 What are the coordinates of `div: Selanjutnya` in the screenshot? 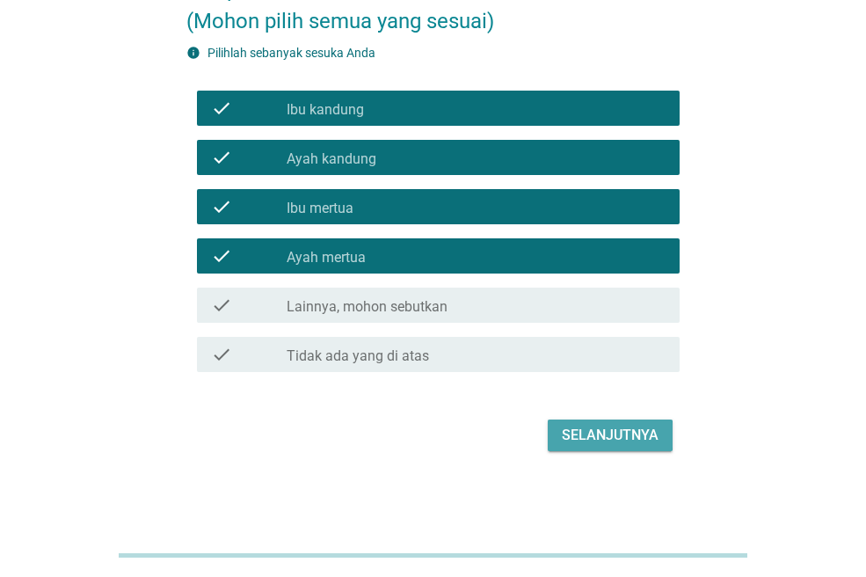 It's located at (610, 435).